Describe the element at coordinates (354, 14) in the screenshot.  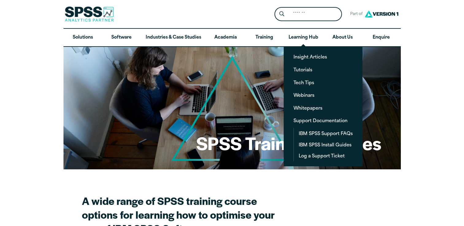
I see `span: Part of` at that location.